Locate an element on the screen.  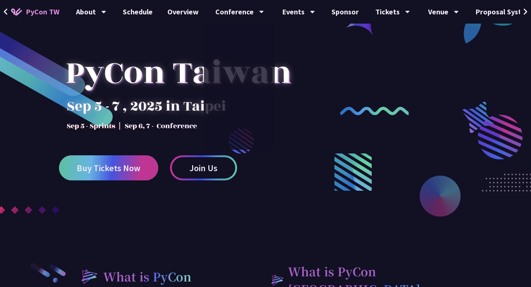
a: Join Us is located at coordinates (204, 168).